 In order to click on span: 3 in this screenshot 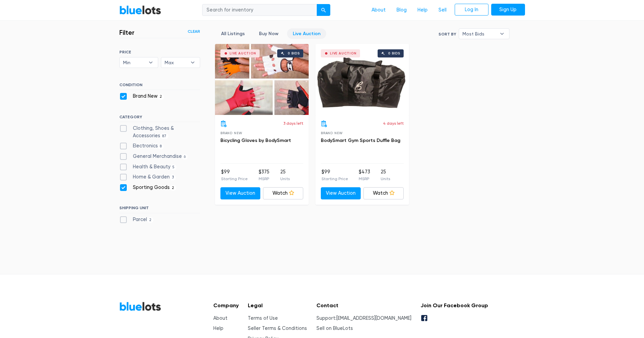, I will do `click(173, 178)`.